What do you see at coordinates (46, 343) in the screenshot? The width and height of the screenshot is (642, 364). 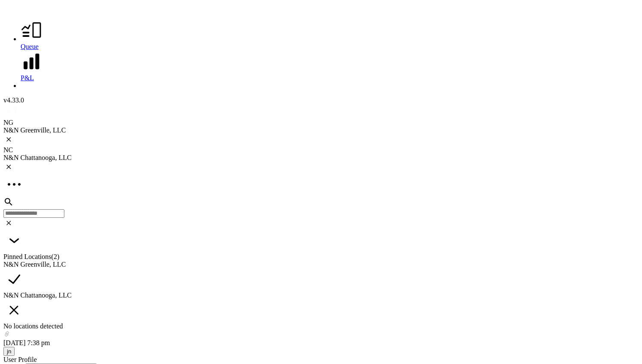 I see `span: pm` at bounding box center [46, 343].